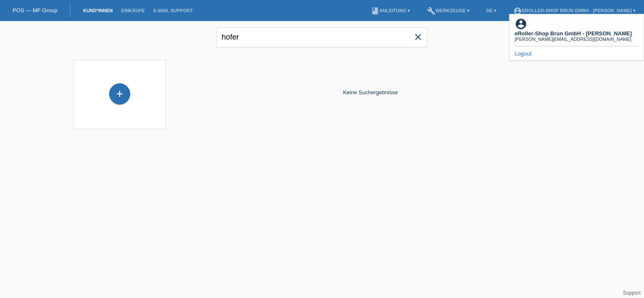 The width and height of the screenshot is (644, 298). Describe the element at coordinates (632, 293) in the screenshot. I see `a: Support` at that location.